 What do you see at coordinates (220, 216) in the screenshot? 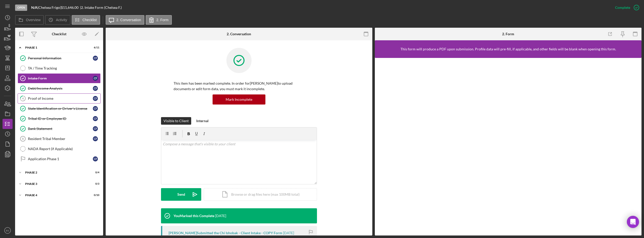
I see `time: 2025-08-12 19:29` at bounding box center [220, 216].